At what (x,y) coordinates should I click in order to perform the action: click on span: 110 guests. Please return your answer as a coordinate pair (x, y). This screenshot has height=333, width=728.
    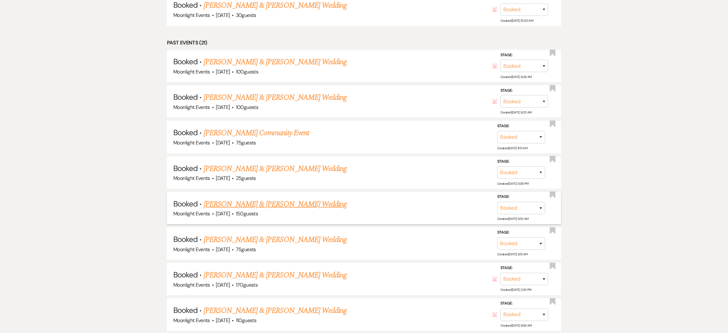
    Looking at the image, I should click on (246, 320).